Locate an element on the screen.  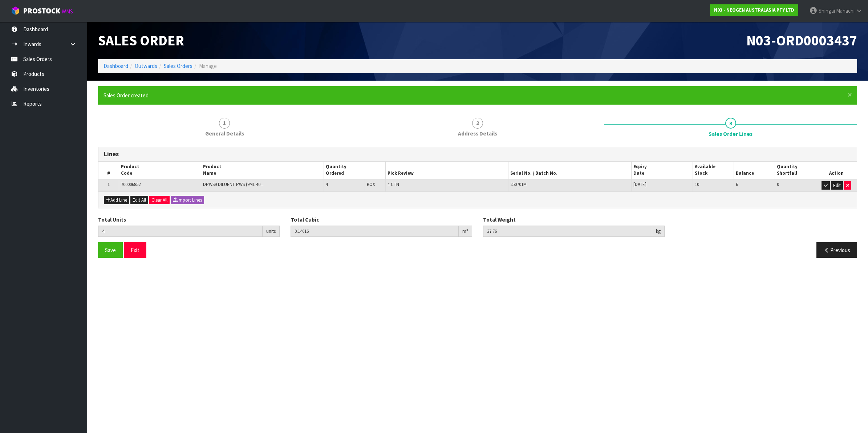
th: Expiry Date is located at coordinates (662, 170).